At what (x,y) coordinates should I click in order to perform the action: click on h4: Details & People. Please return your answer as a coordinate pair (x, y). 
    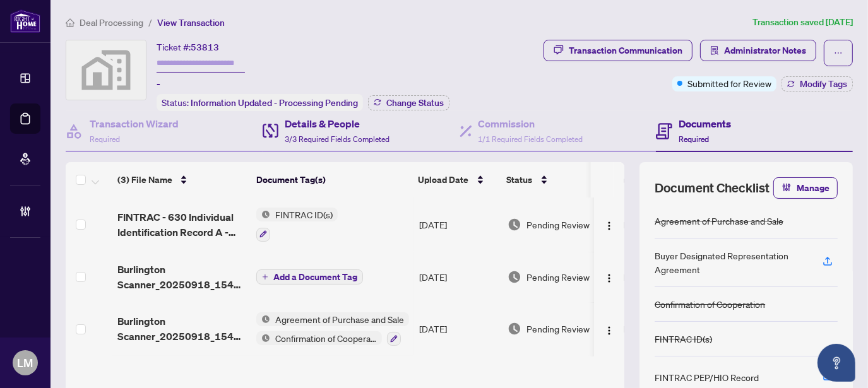
    Looking at the image, I should click on (337, 124).